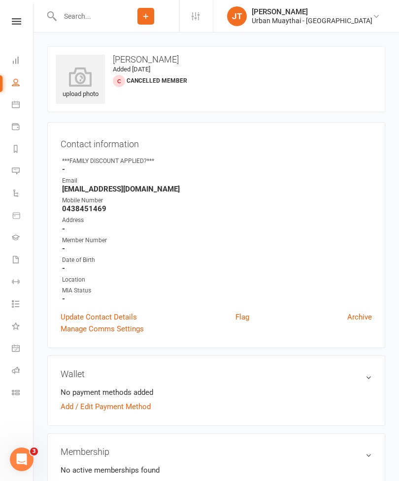 The width and height of the screenshot is (399, 481). I want to click on a: Update Contact Details, so click(98, 317).